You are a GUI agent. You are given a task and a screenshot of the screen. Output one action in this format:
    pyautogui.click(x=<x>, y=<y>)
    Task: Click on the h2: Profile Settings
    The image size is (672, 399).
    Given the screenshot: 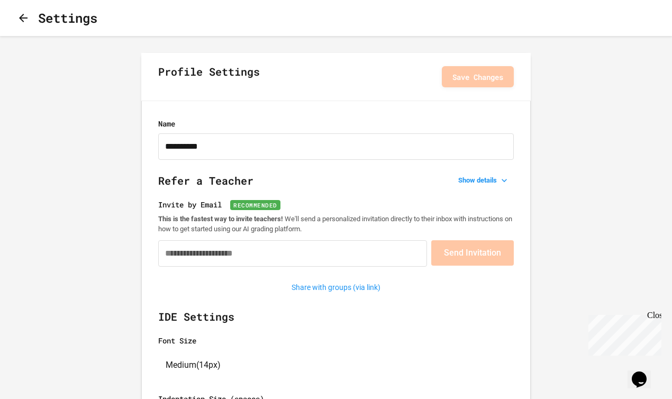 What is the action you would take?
    pyautogui.click(x=209, y=77)
    